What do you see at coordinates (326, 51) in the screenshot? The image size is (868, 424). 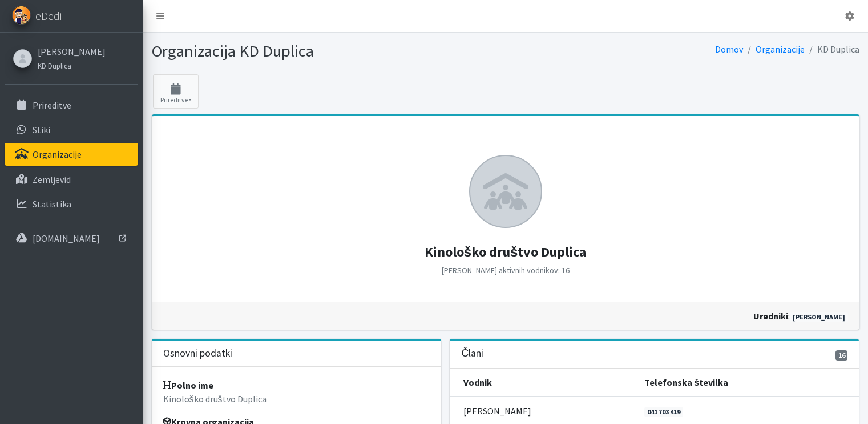 I see `h1: Organizacija KD Duplica` at bounding box center [326, 51].